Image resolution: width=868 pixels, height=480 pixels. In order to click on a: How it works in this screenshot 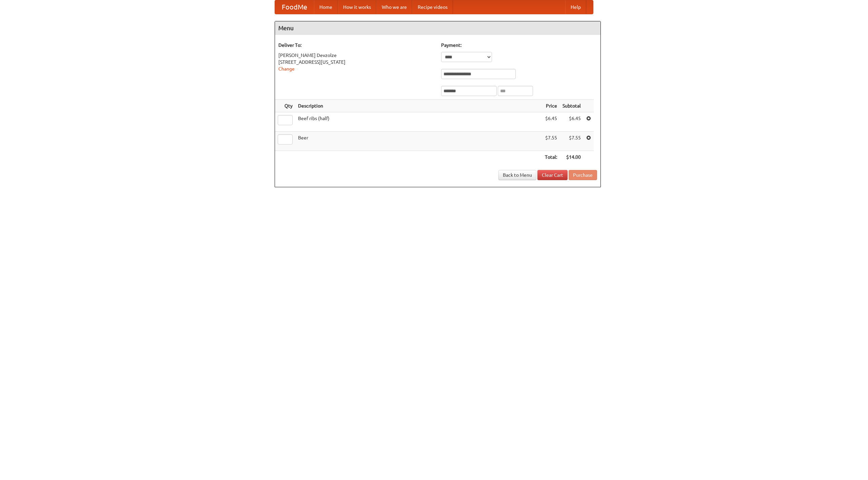, I will do `click(357, 7)`.